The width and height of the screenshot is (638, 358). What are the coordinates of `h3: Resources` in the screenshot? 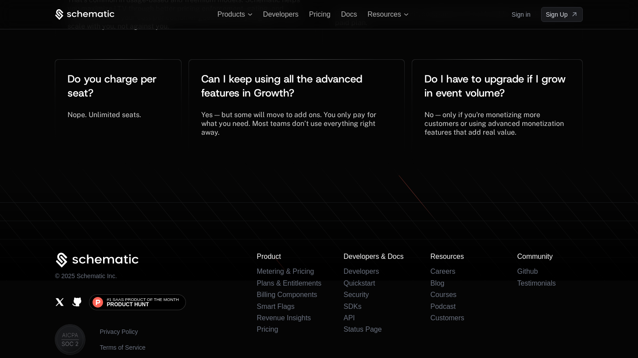 It's located at (463, 257).